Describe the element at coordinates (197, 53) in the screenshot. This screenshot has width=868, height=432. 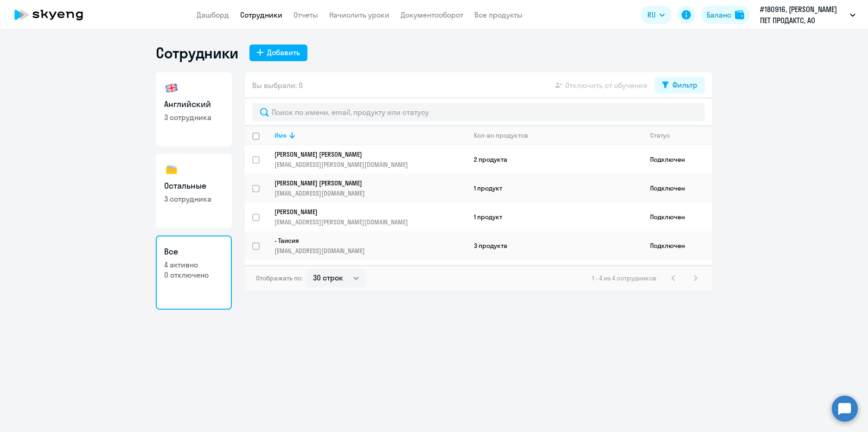
I see `h1: Сотрудники` at that location.